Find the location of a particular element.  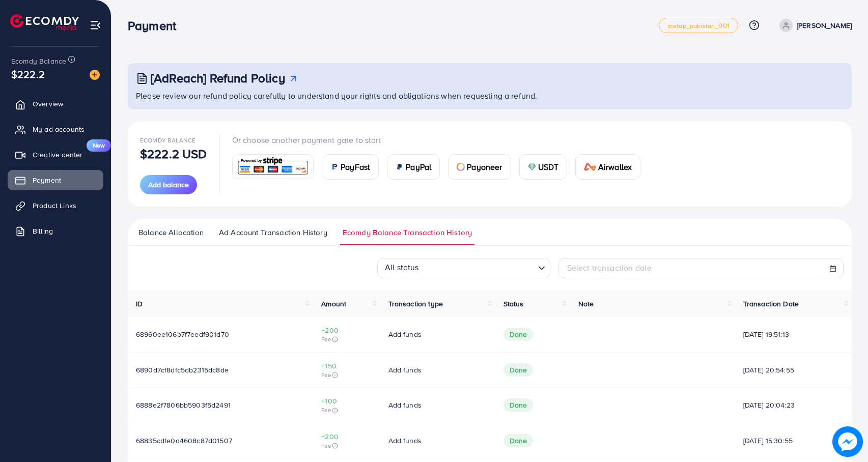

span: 68960ee106b7f7eedf901d70 is located at coordinates (182, 335).